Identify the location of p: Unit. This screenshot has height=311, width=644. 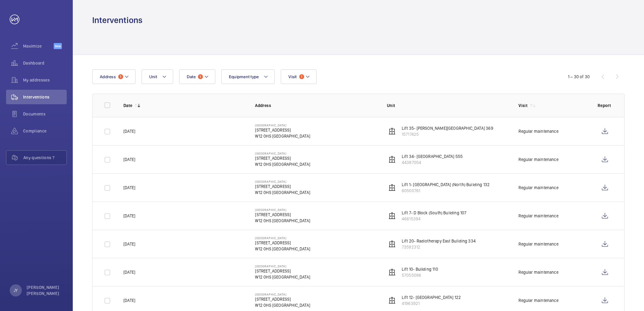
(448, 105).